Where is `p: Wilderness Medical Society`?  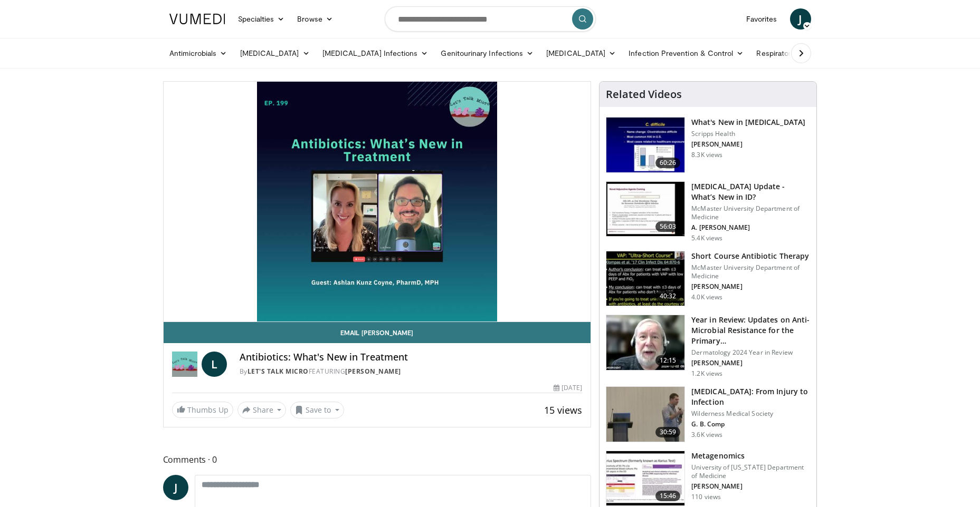
p: Wilderness Medical Society is located at coordinates (750, 414).